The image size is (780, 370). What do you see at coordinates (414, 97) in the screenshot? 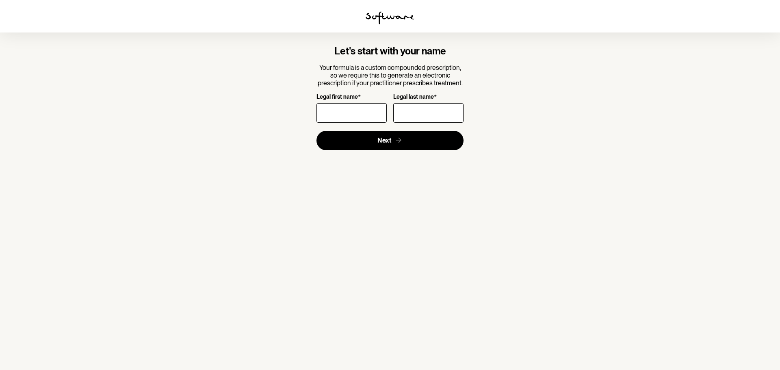
I see `p: Legal last name` at bounding box center [414, 97].